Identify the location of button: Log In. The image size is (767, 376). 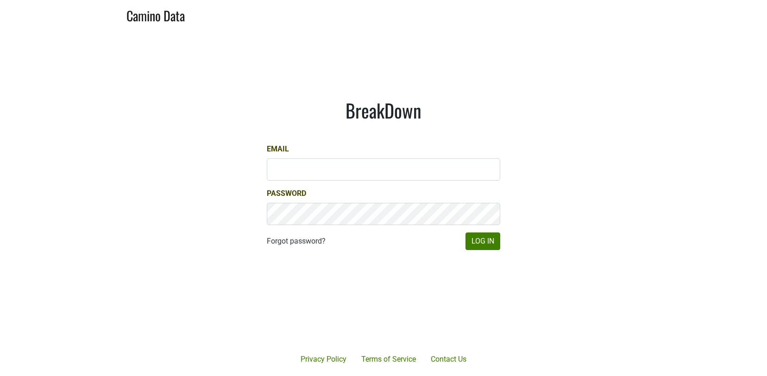
(482, 241).